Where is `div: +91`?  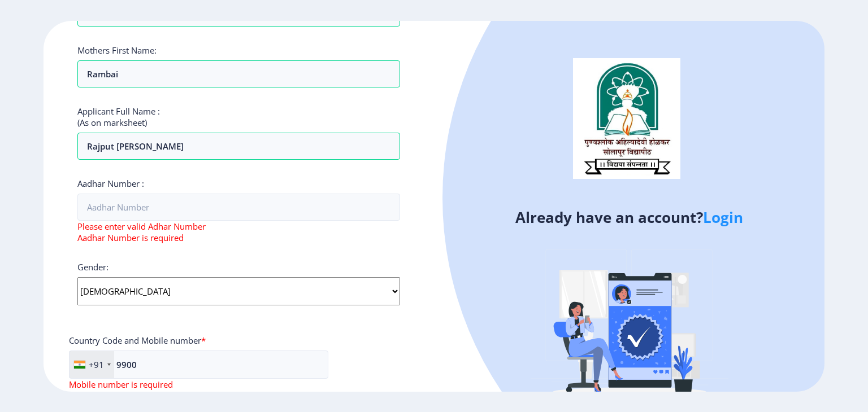
div: +91 is located at coordinates (96, 364).